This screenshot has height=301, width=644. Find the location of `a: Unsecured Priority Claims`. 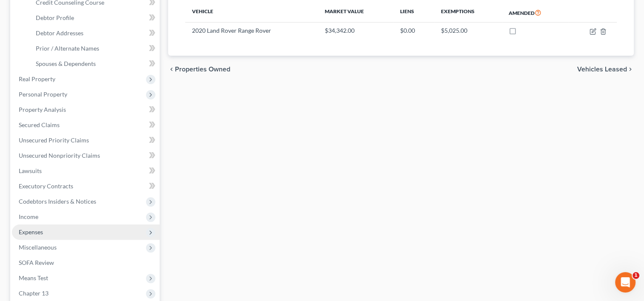

a: Unsecured Priority Claims is located at coordinates (85, 140).